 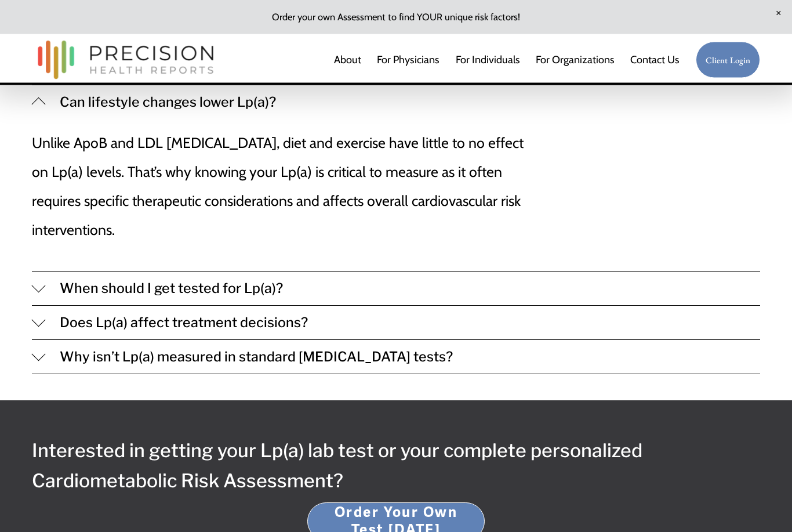 What do you see at coordinates (396, 196) in the screenshot?
I see `div: Can lifestyle changes lower Lp(a)?` at bounding box center [396, 196].